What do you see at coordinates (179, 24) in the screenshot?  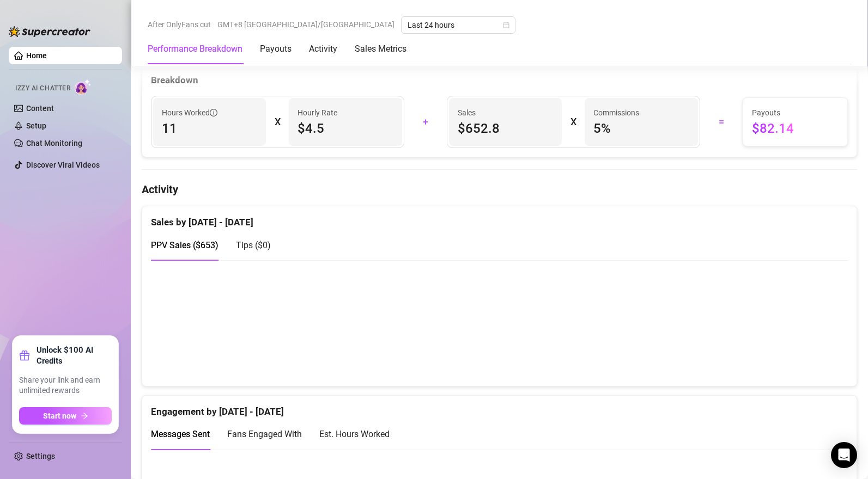 I see `span: After OnlyFans cut` at bounding box center [179, 24].